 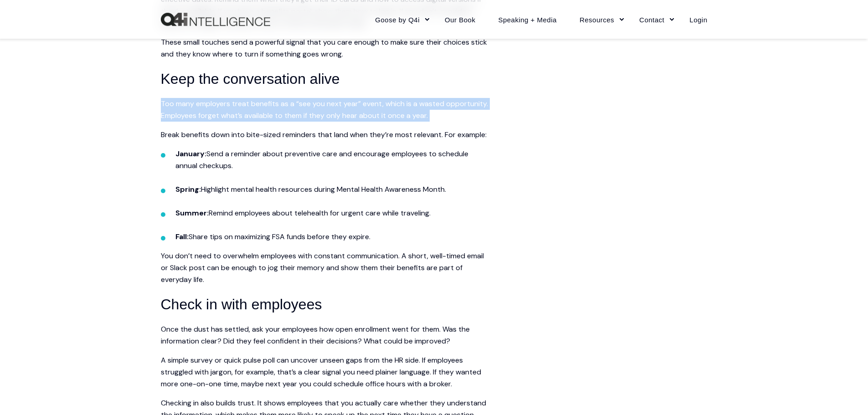 I want to click on span: Fall:, so click(x=181, y=237).